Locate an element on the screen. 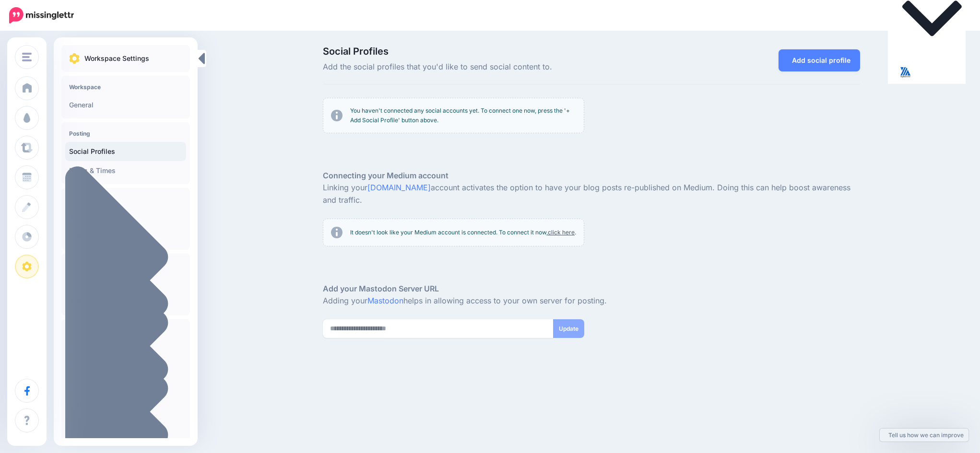 The width and height of the screenshot is (980, 453). p: Linking your account activates the option to have your blog posts re-published on Medium. Doing t... is located at coordinates (592, 194).